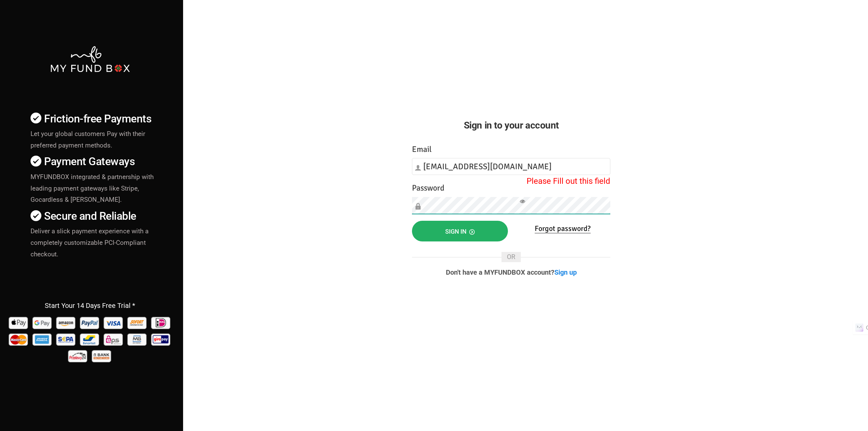 The height and width of the screenshot is (431, 868). I want to click on span: Sign in, so click(460, 231).